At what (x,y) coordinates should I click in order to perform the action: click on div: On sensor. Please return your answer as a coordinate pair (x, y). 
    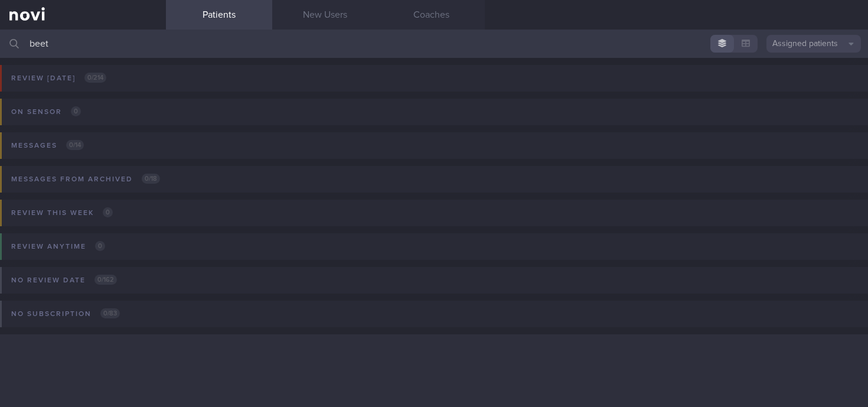
    Looking at the image, I should click on (46, 111).